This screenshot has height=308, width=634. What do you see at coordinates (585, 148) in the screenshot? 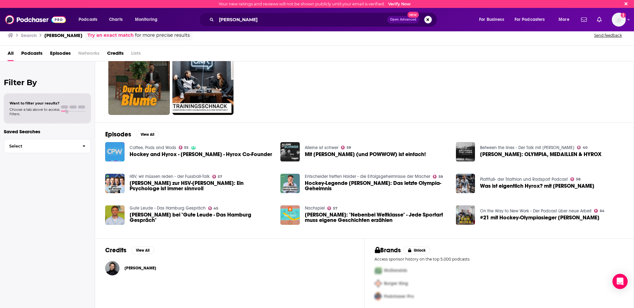
I see `span: 40` at bounding box center [585, 148].